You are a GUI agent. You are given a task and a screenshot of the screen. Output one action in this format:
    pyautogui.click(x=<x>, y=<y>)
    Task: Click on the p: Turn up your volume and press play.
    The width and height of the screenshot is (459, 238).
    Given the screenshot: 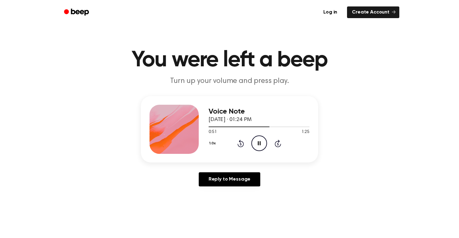 What is the action you would take?
    pyautogui.click(x=229, y=81)
    